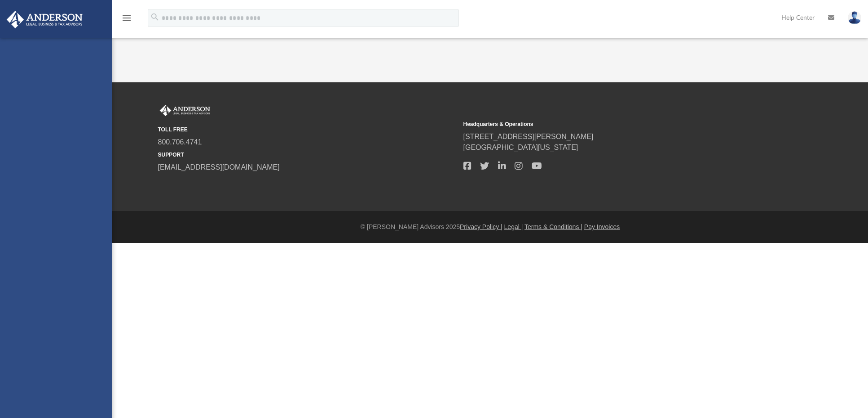 Image resolution: width=868 pixels, height=418 pixels. What do you see at coordinates (514, 227) in the screenshot?
I see `a: Legal |` at bounding box center [514, 227].